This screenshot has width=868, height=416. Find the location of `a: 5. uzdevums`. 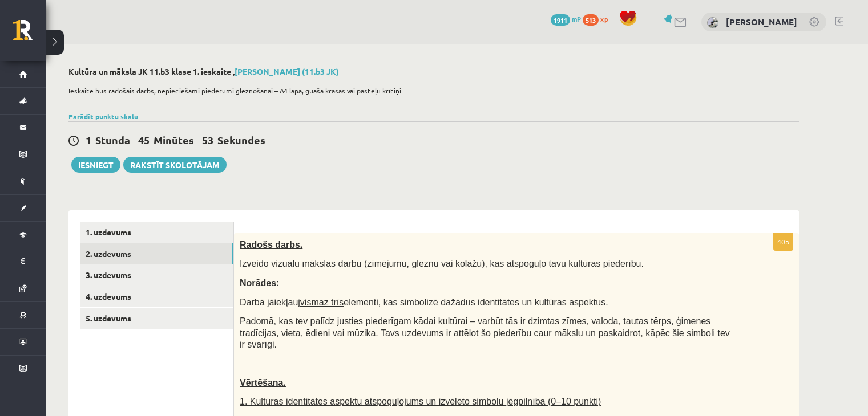

a: 5. uzdevums is located at coordinates (157, 318).